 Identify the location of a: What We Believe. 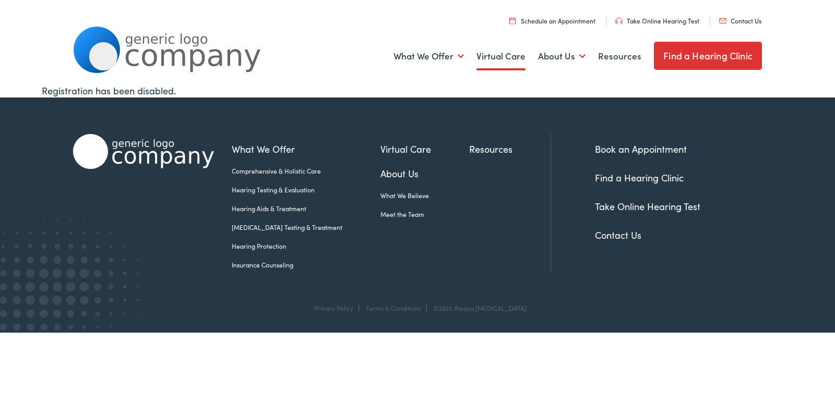
(425, 196).